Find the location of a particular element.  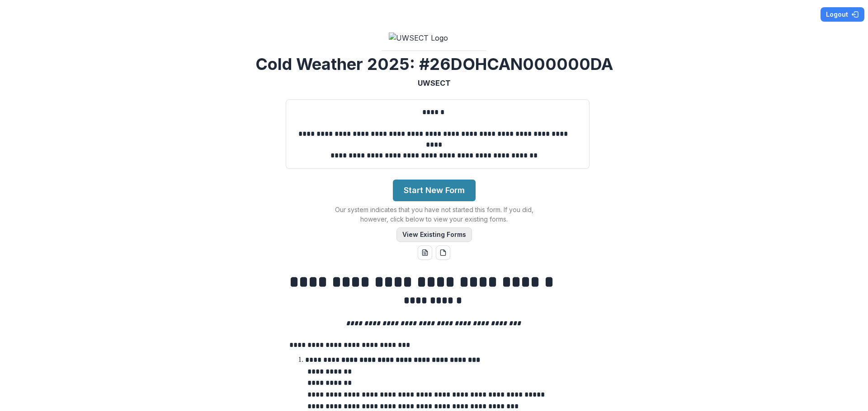

h2: Cold Weather 2025: #26DOHCAN000000DA is located at coordinates (434, 64).